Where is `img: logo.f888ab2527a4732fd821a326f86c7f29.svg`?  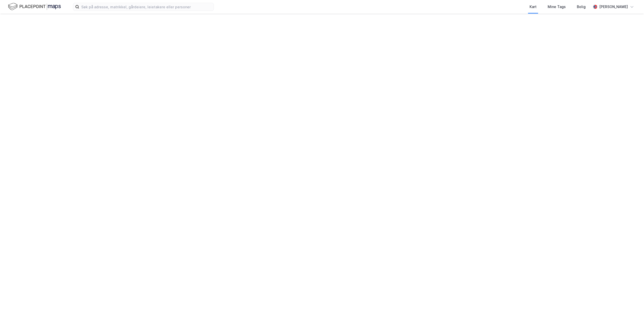 img: logo.f888ab2527a4732fd821a326f86c7f29.svg is located at coordinates (35, 7).